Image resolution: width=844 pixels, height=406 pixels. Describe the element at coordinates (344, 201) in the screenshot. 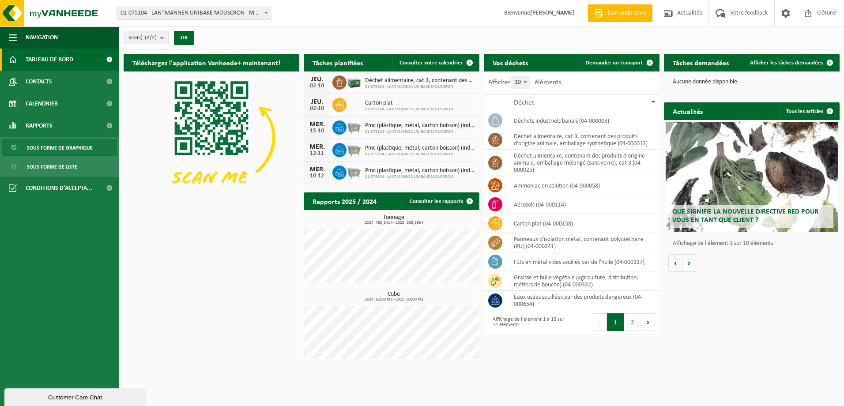

I see `h2: Rapports 2025 / 2024` at that location.